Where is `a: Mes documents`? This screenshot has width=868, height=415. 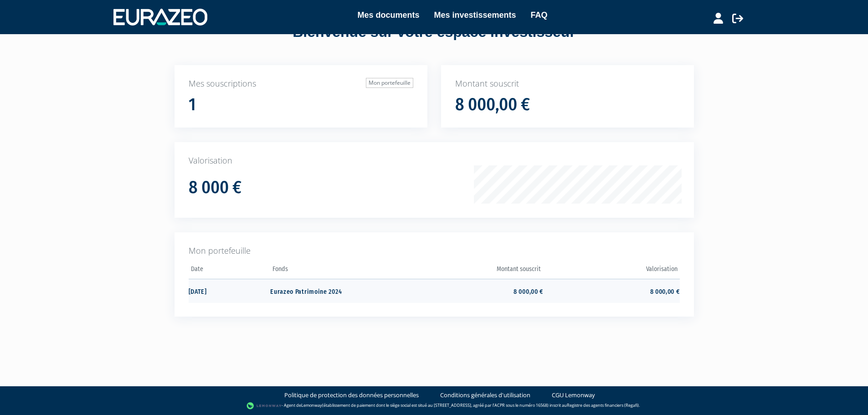
a: Mes documents is located at coordinates (388, 15).